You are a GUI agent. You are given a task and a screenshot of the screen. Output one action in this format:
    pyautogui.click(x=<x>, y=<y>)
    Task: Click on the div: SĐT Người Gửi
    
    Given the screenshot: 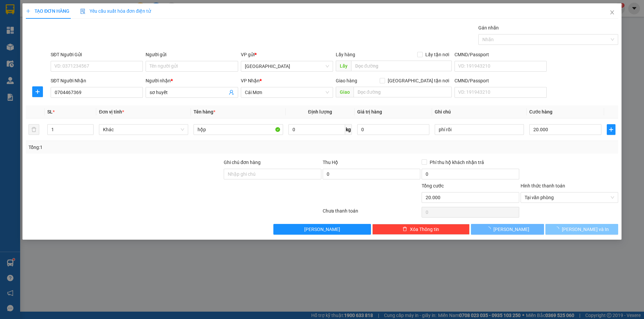 What is the action you would take?
    pyautogui.click(x=96, y=55)
    